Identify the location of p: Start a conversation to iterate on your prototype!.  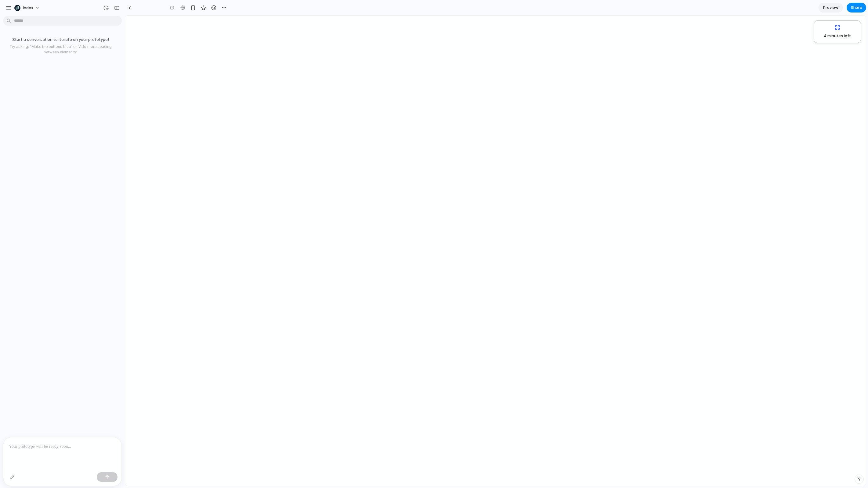
(61, 40).